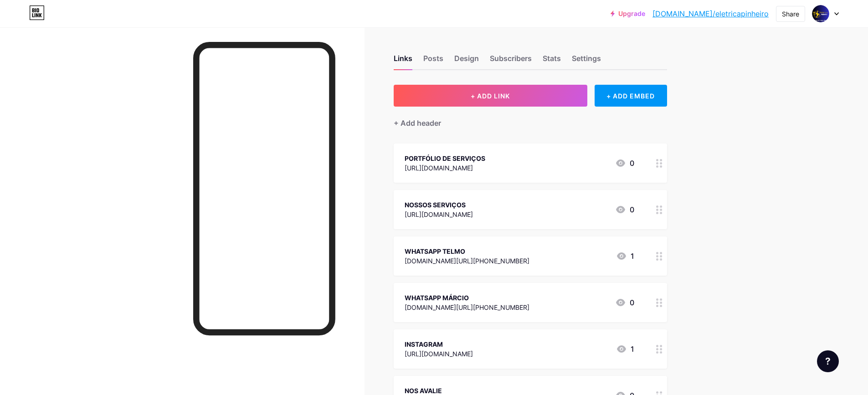  I want to click on div: Settings, so click(586, 61).